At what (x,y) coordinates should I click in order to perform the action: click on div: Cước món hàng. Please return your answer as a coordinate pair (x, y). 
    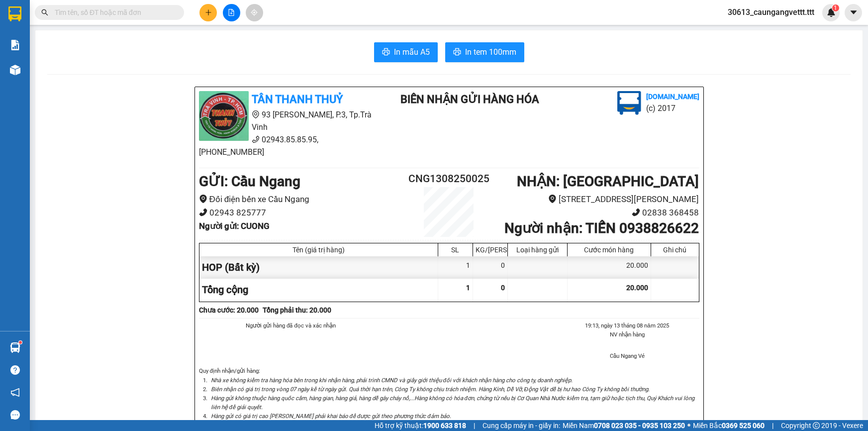
    Looking at the image, I should click on (609, 249).